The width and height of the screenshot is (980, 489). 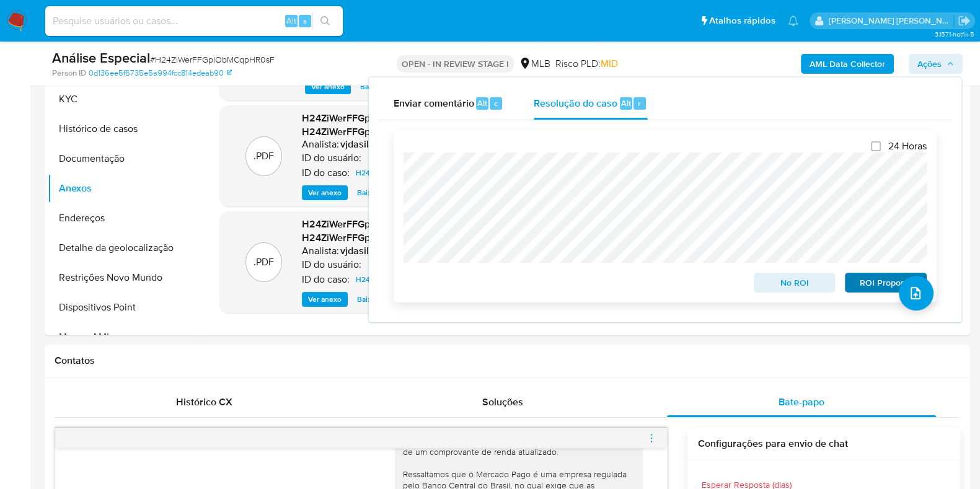 What do you see at coordinates (125, 189) in the screenshot?
I see `button: Anexos` at bounding box center [125, 189].